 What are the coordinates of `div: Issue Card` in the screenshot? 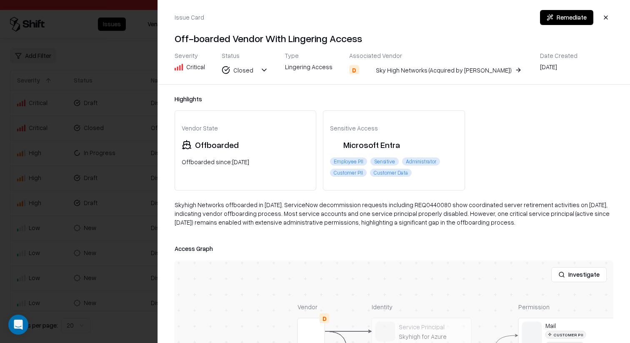 It's located at (189, 17).